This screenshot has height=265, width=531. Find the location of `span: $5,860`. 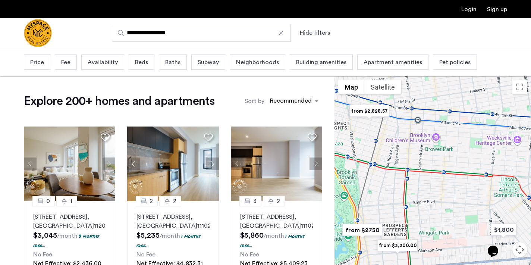

span: $5,860 is located at coordinates (252, 235).